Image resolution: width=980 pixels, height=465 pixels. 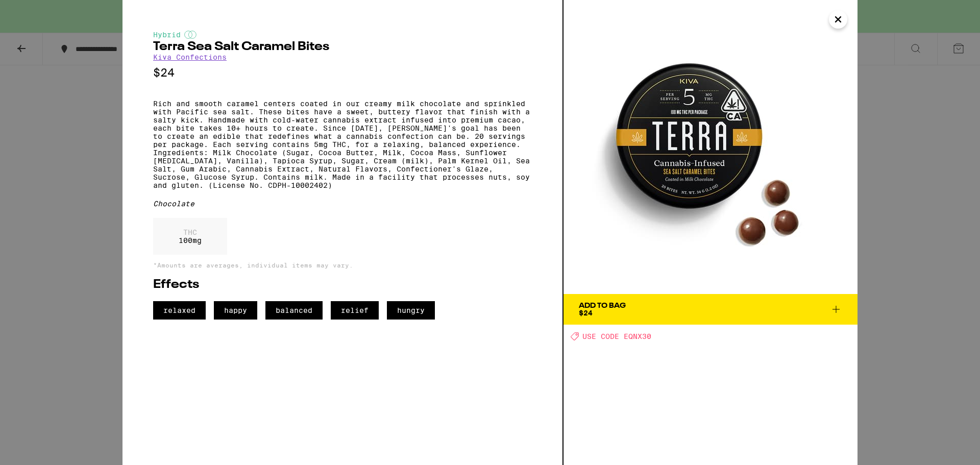 What do you see at coordinates (355, 310) in the screenshot?
I see `span: relief` at bounding box center [355, 310].